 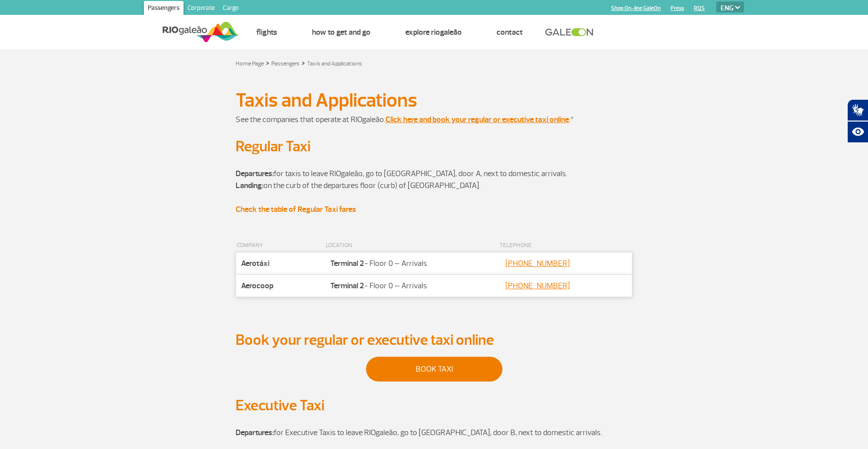 What do you see at coordinates (201, 9) in the screenshot?
I see `a: Corporate` at bounding box center [201, 9].